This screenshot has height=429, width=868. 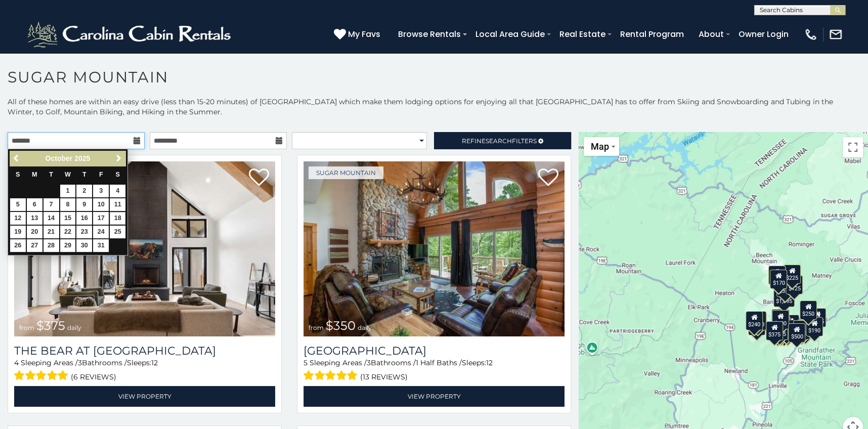 What do you see at coordinates (84, 191) in the screenshot?
I see `a: 2` at bounding box center [84, 191].